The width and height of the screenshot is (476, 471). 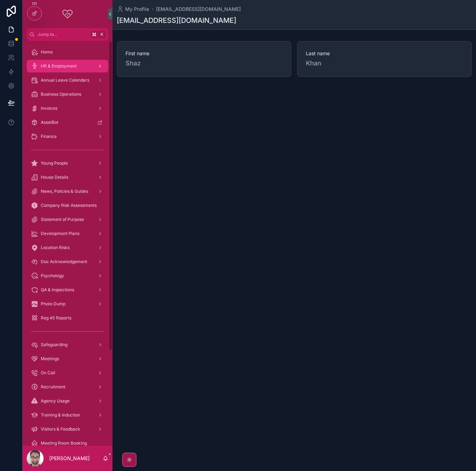 What do you see at coordinates (55, 401) in the screenshot?
I see `span: Agency Usage` at bounding box center [55, 401].